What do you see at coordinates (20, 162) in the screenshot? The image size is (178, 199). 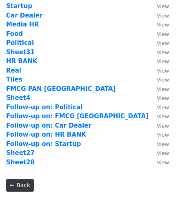 I see `a: Sheet28` at bounding box center [20, 162].